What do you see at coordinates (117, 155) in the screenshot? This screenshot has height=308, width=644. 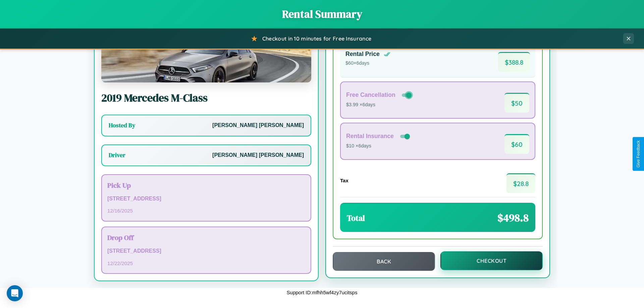 I see `h3: Driver` at bounding box center [117, 155].